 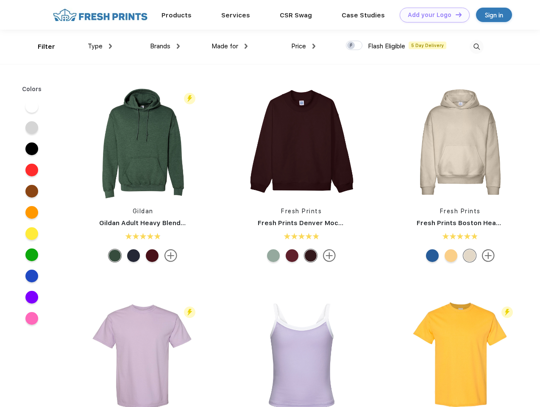 I want to click on div: Burgundy, so click(x=311, y=256).